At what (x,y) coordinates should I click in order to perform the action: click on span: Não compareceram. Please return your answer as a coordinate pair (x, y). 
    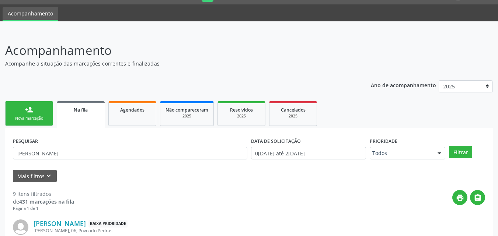
    Looking at the image, I should click on (187, 110).